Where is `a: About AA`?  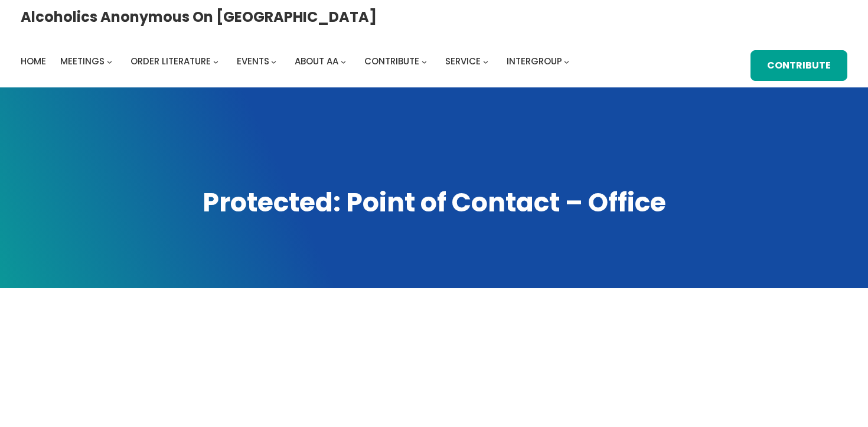
a: About AA is located at coordinates (316, 62).